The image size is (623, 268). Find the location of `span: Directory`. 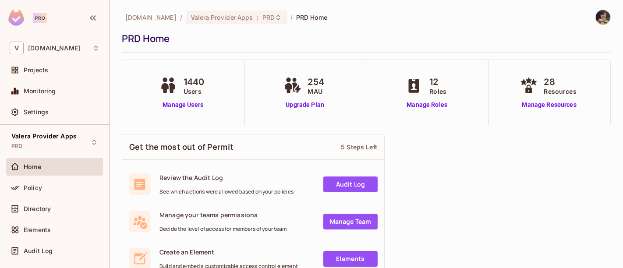

span: Directory is located at coordinates (37, 209).